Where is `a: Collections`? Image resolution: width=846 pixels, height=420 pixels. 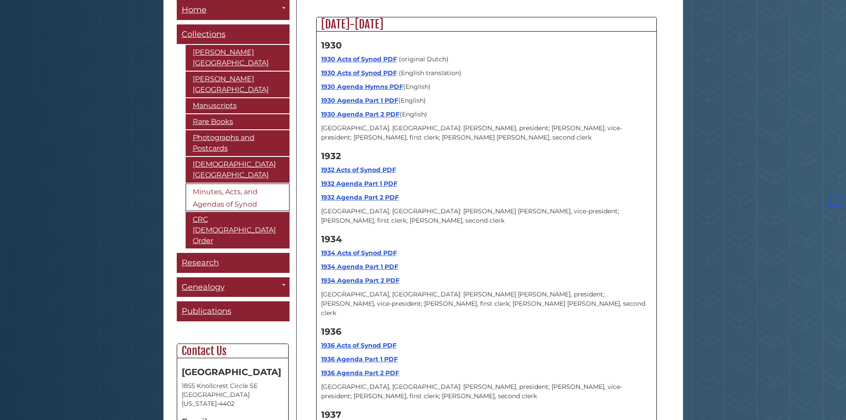
a: Collections is located at coordinates (233, 34).